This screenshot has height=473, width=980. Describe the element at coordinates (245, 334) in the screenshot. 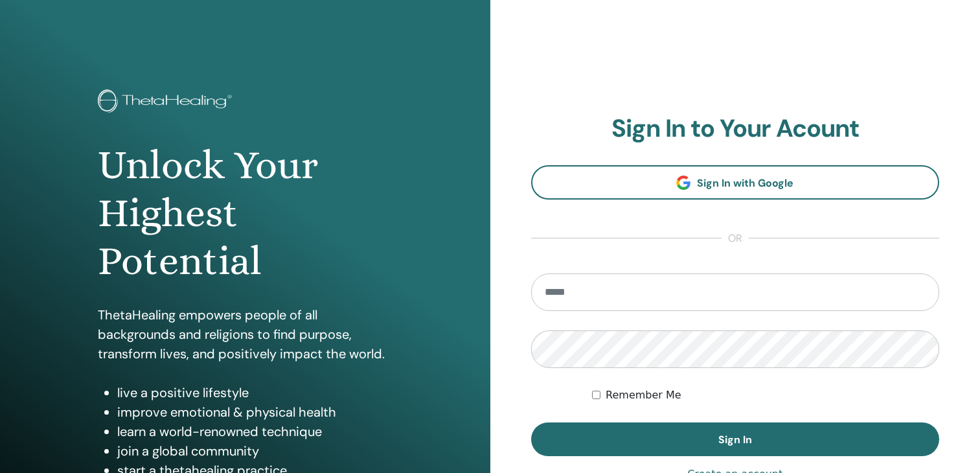

I see `p: ThetaHealing empowers people of all backgrounds and religions to find purpose, transform lives, a...` at that location.